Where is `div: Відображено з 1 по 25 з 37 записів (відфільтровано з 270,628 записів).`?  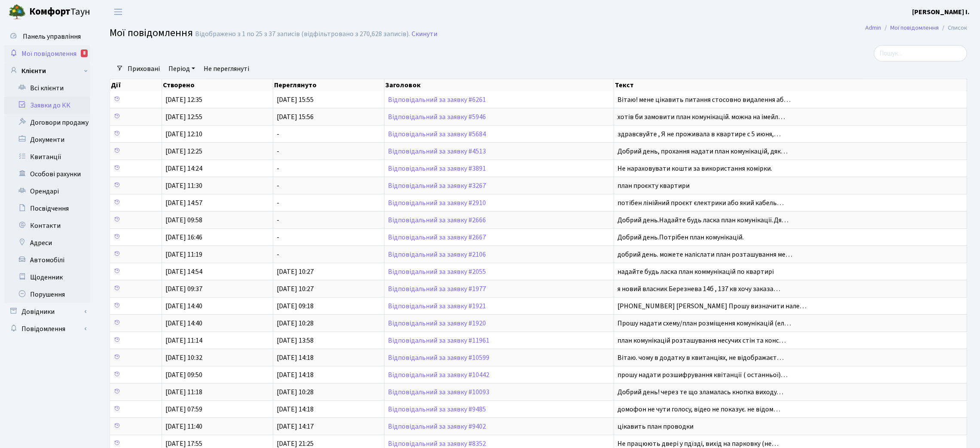
div: Відображено з 1 по 25 з 37 записів (відфільтровано з 270,628 записів). is located at coordinates (302, 34).